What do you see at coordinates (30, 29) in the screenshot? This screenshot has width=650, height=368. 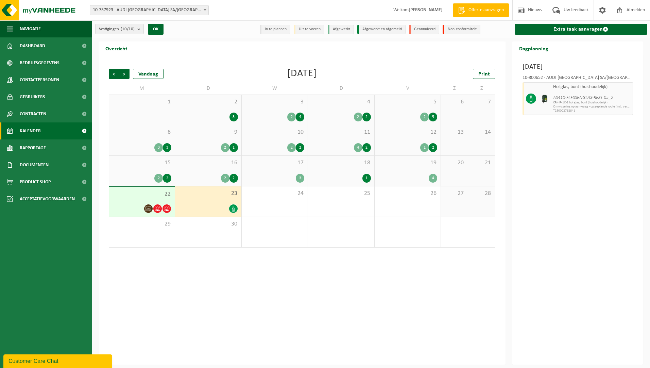 I see `span: Navigatie` at bounding box center [30, 29].